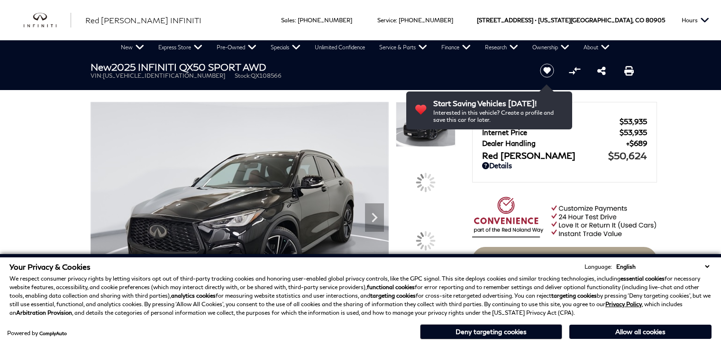 The width and height of the screenshot is (721, 346). I want to click on a: ComplyAuto, so click(53, 333).